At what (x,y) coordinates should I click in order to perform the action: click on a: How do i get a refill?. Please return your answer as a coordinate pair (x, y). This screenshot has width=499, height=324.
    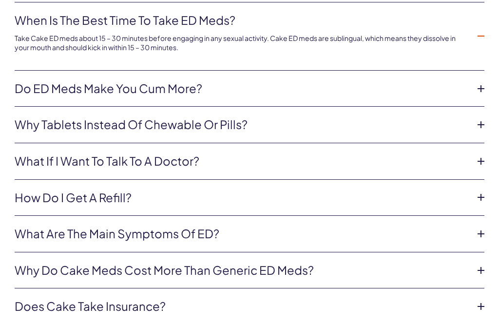
    Looking at the image, I should click on (242, 198).